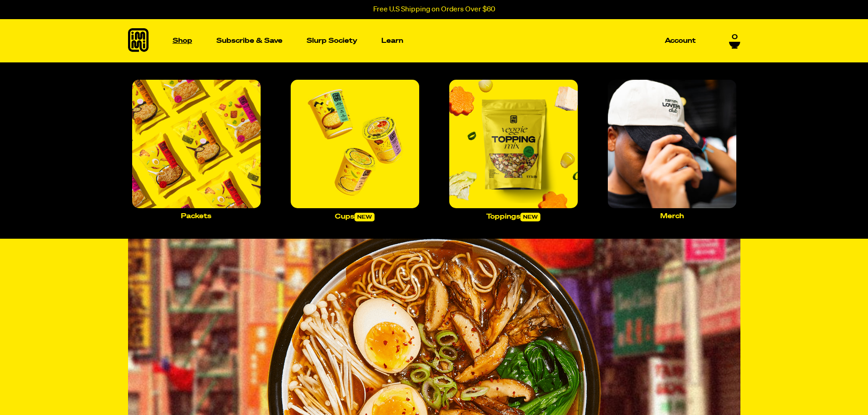  What do you see at coordinates (392, 40) in the screenshot?
I see `p: Learn` at bounding box center [392, 40].